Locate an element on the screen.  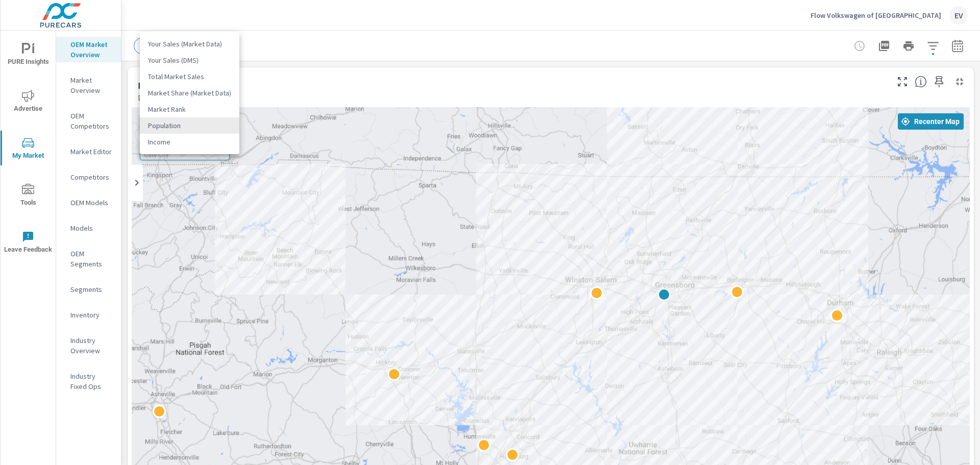
li: Your Sales (DMS) is located at coordinates (190, 60).